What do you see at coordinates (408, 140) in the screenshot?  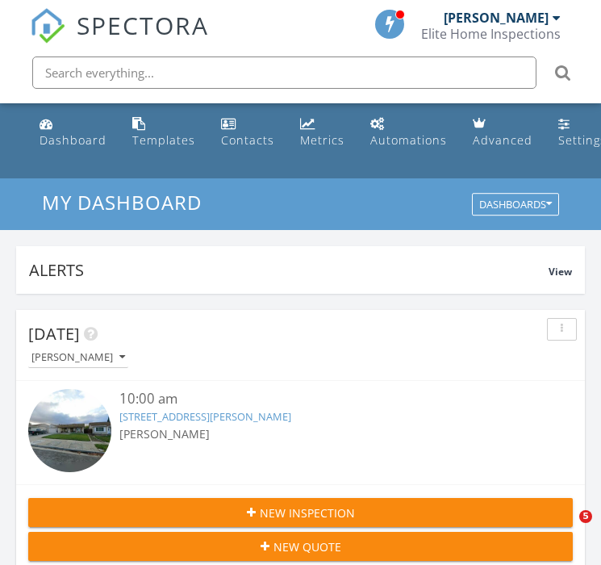 I see `div: Automations` at bounding box center [408, 140].